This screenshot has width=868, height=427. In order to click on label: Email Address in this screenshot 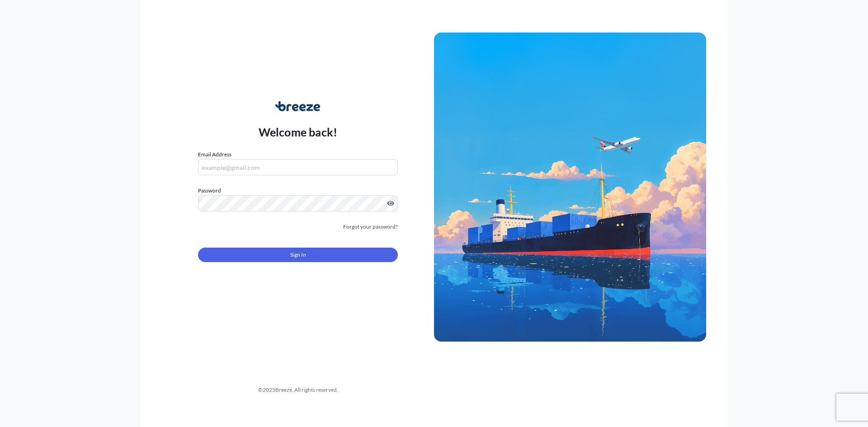, I will do `click(215, 155)`.